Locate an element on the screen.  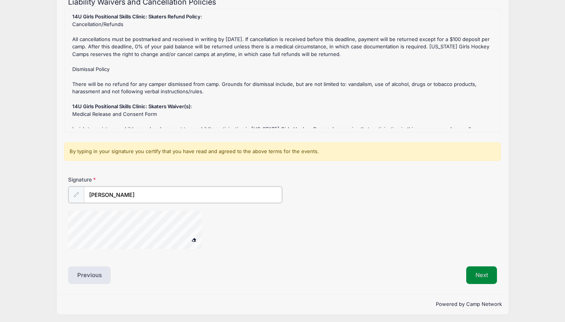
button: Next is located at coordinates (481, 275).